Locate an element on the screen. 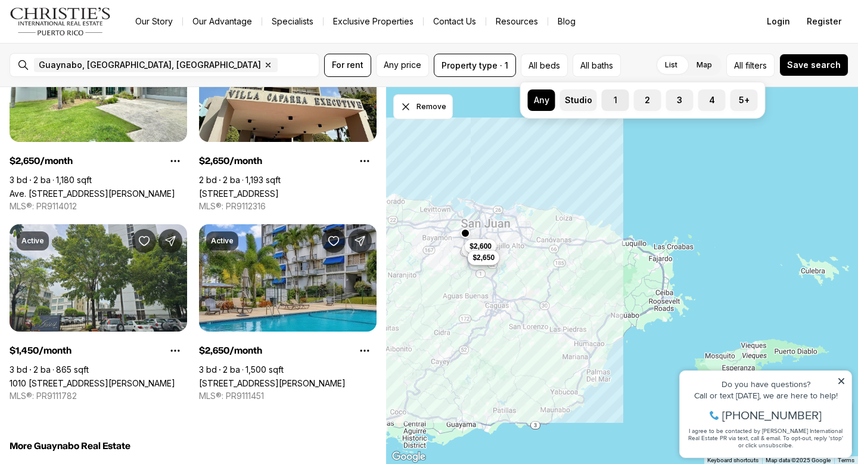 This screenshot has height=464, width=858. a: Resources is located at coordinates (517, 21).